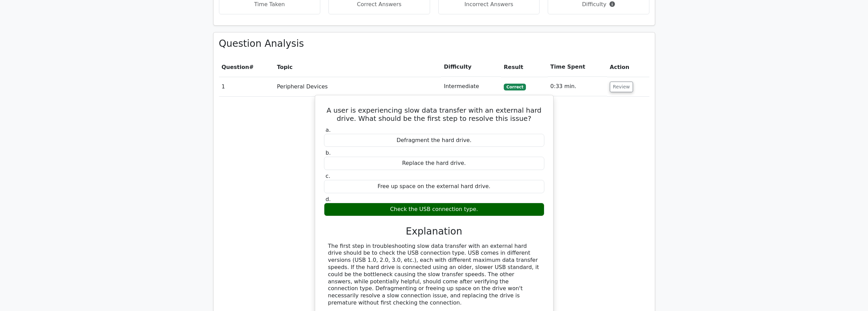 The image size is (868, 311). Describe the element at coordinates (434, 114) in the screenshot. I see `h5: A user is experiencing slow data transfer with an external hard drive. What should be the first s...` at that location.